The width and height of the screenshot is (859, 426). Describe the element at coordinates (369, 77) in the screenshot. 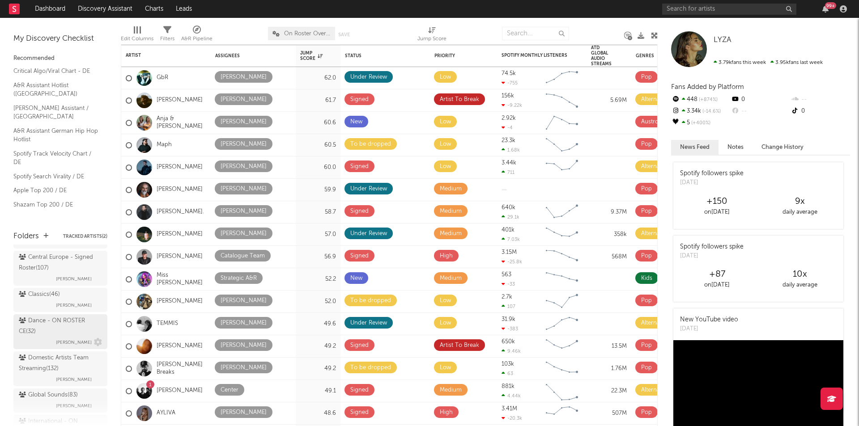

I see `div: Under Review` at that location.